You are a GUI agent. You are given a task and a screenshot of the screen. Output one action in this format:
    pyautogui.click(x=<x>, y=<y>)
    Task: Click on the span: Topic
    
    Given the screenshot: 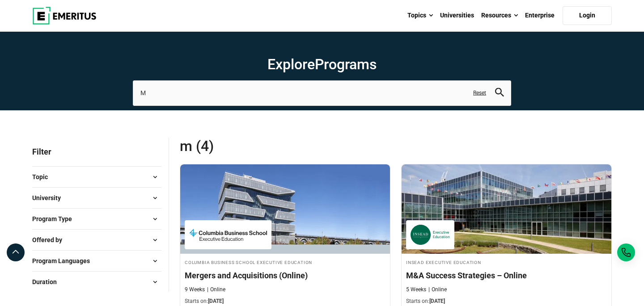 What is the action you would take?
    pyautogui.click(x=43, y=177)
    